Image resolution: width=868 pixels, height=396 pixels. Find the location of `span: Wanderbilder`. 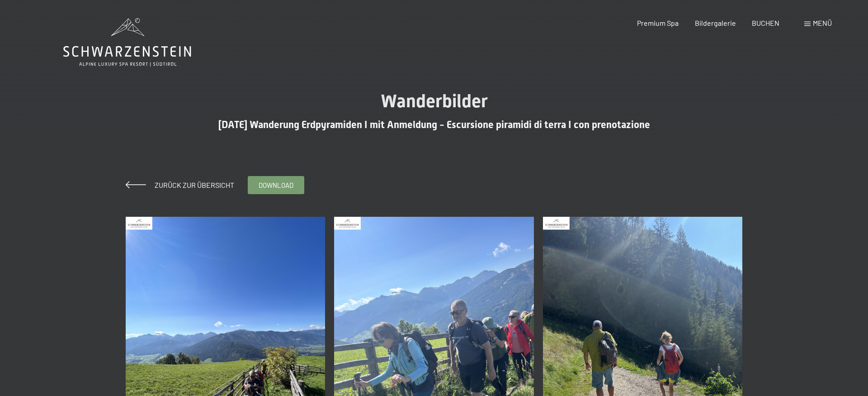

span: Wanderbilder is located at coordinates (434, 101).